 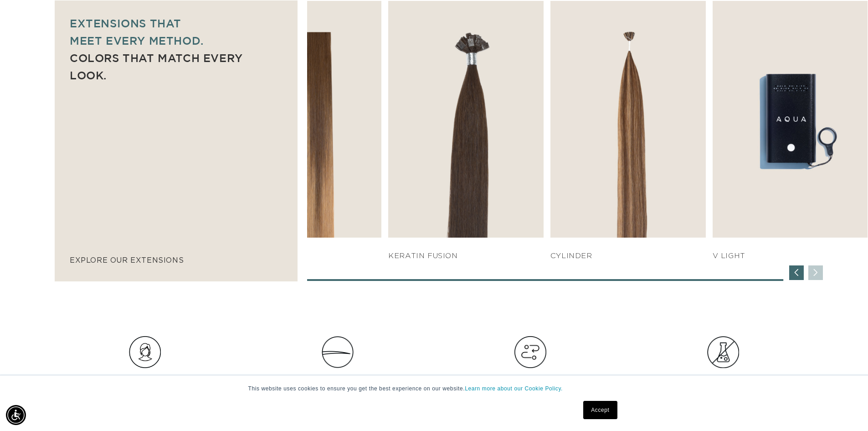 What do you see at coordinates (176, 23) in the screenshot?
I see `p: Extensions that` at bounding box center [176, 23].